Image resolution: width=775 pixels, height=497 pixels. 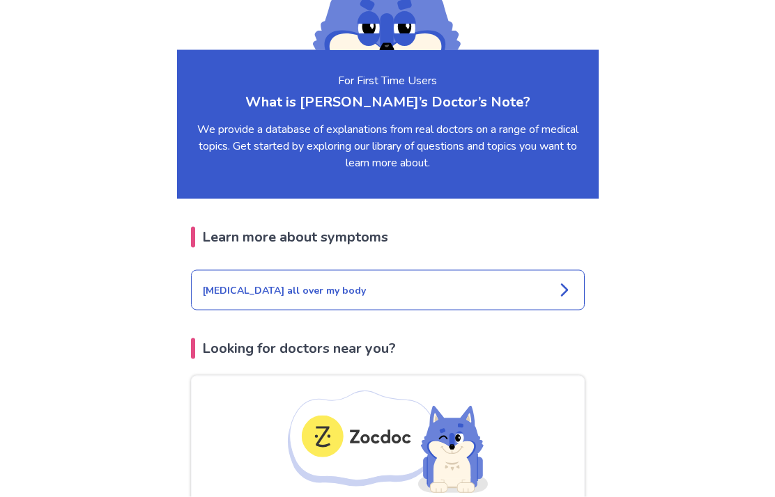 What do you see at coordinates (387, 349) in the screenshot?
I see `h2: Looking for doctors near you?` at bounding box center [387, 349].